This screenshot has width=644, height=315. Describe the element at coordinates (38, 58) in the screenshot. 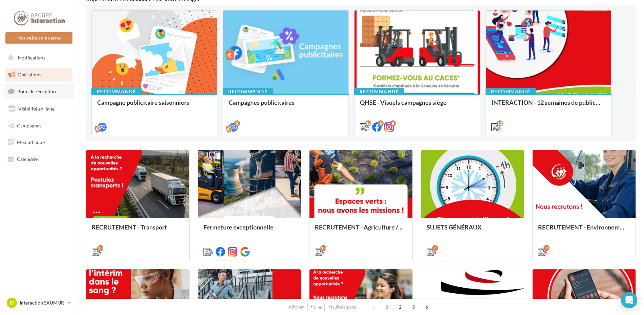

I see `button: Notifications` at that location.